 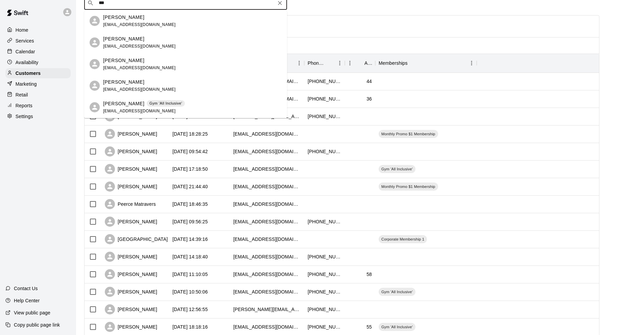 I want to click on p: Calendar, so click(x=25, y=52).